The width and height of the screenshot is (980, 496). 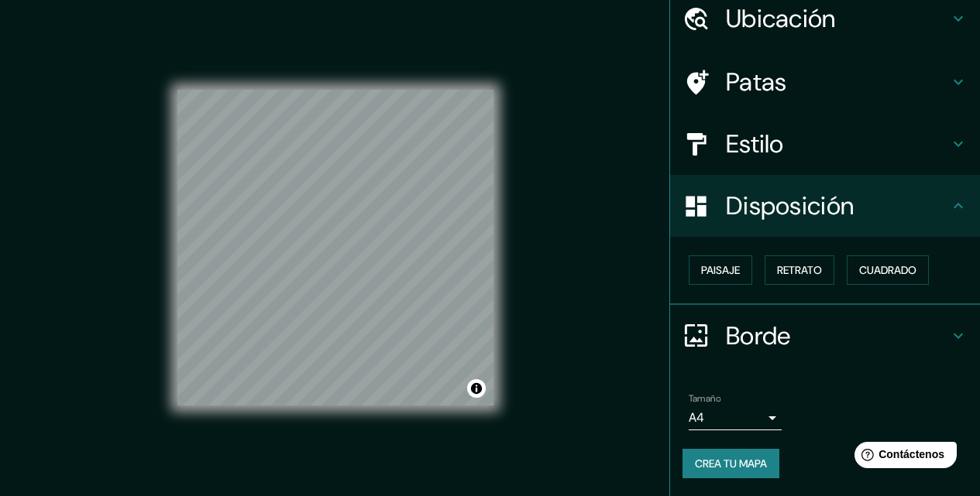 I want to click on font: Patas, so click(x=756, y=82).